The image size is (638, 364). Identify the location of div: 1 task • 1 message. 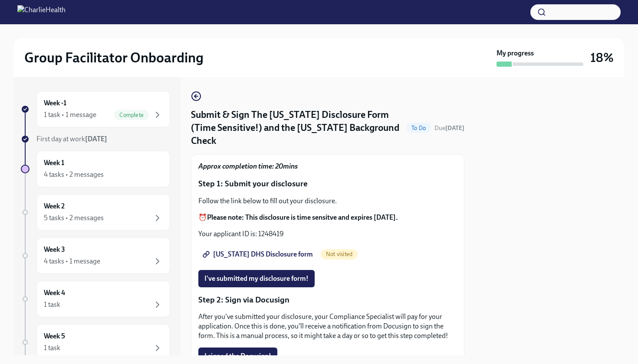
(70, 115).